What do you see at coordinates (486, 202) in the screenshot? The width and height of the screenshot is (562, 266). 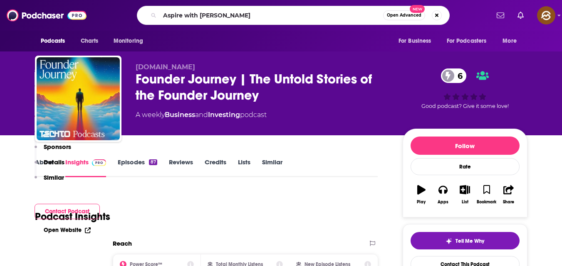 I see `div: Bookmark` at bounding box center [486, 202].